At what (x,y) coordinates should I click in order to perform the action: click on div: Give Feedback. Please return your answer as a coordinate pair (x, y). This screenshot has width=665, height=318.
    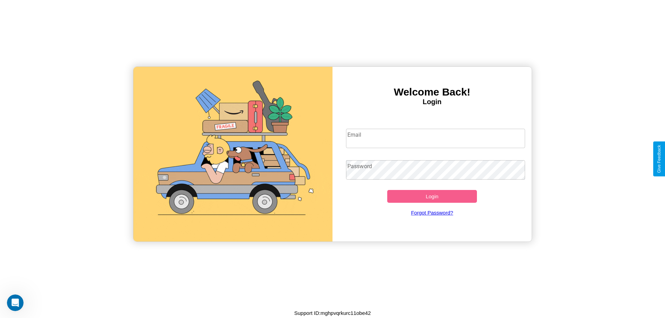
    Looking at the image, I should click on (659, 159).